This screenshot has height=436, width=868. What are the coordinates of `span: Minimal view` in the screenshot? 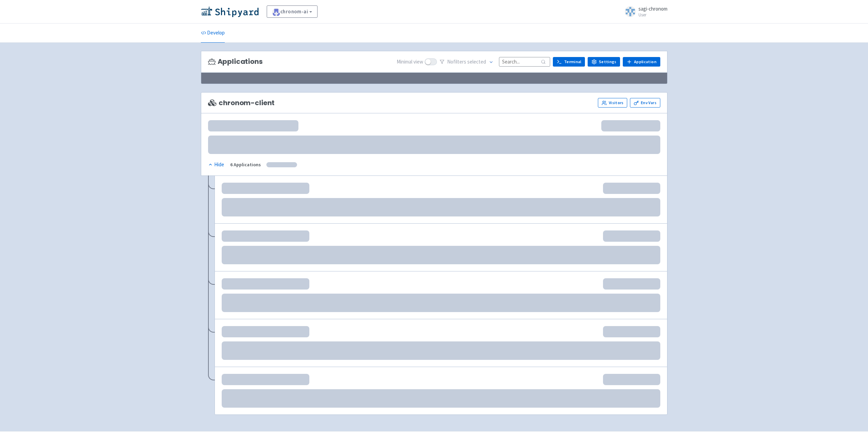 It's located at (410, 62).